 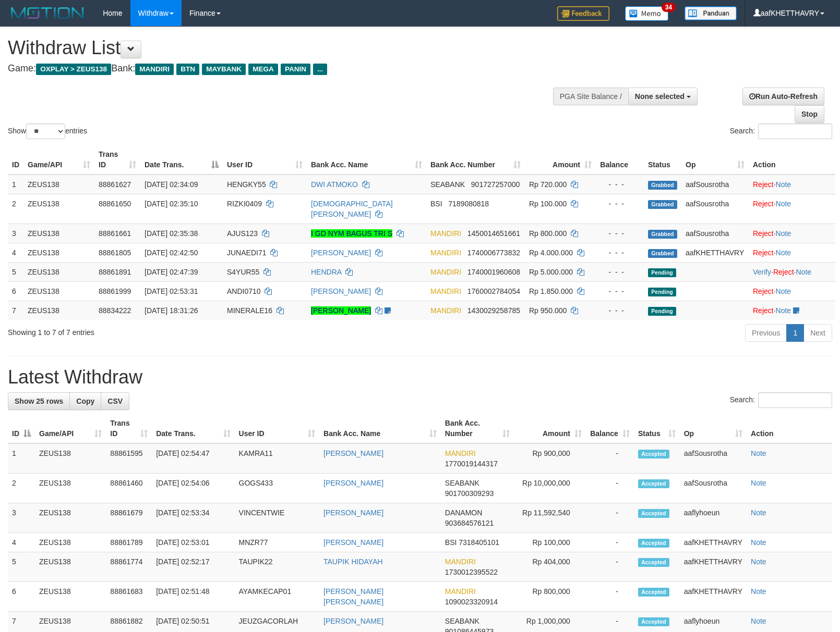 I want to click on span: 88861891, so click(x=115, y=272).